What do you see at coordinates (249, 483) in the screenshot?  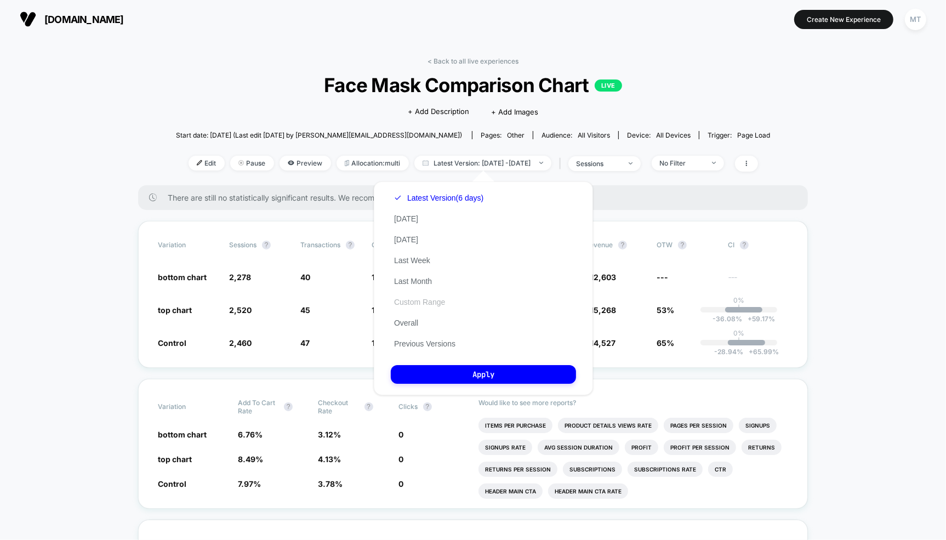 I see `span: 7.97 %` at bounding box center [249, 483].